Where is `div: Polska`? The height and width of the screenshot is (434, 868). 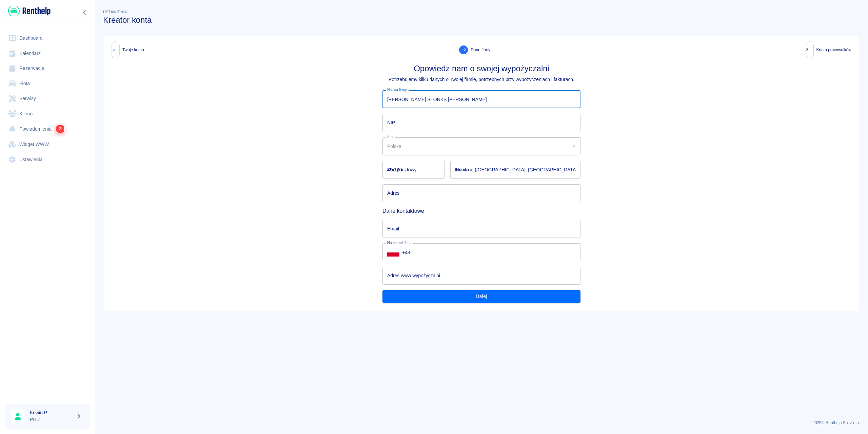
div: Polska is located at coordinates (482, 146).